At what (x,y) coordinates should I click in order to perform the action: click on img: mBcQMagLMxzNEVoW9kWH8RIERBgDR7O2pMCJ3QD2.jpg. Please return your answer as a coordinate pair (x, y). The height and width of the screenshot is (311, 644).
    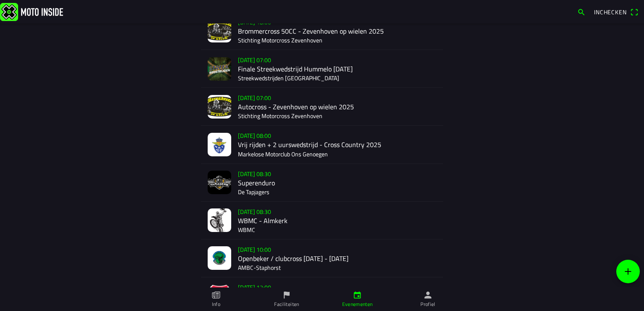
    Looking at the image, I should click on (219, 107).